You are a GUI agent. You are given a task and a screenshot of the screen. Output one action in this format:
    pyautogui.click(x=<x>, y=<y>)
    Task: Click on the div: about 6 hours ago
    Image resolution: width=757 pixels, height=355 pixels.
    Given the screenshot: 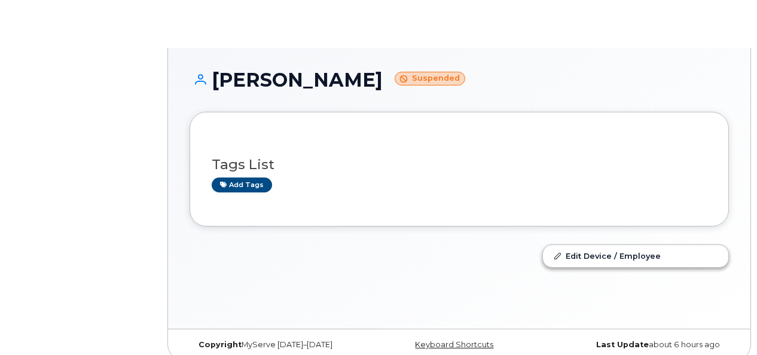 What is the action you would take?
    pyautogui.click(x=638, y=345)
    